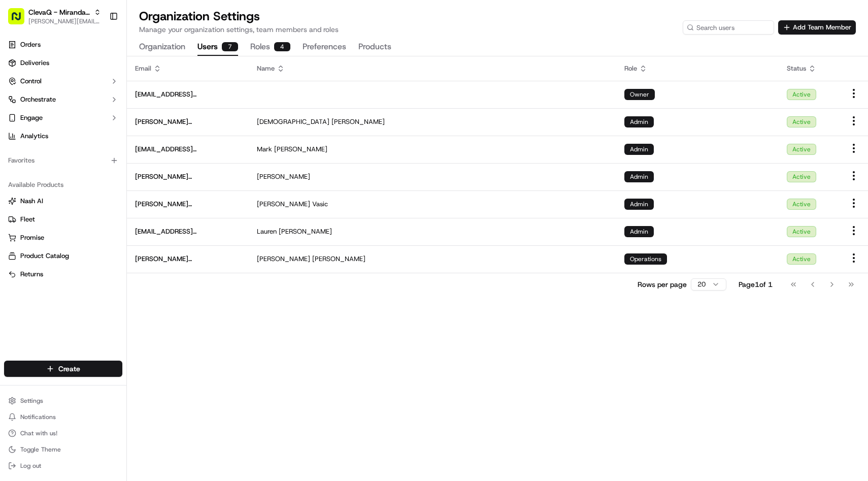 The width and height of the screenshot is (868, 481). I want to click on div: Start new chat, so click(100, 102).